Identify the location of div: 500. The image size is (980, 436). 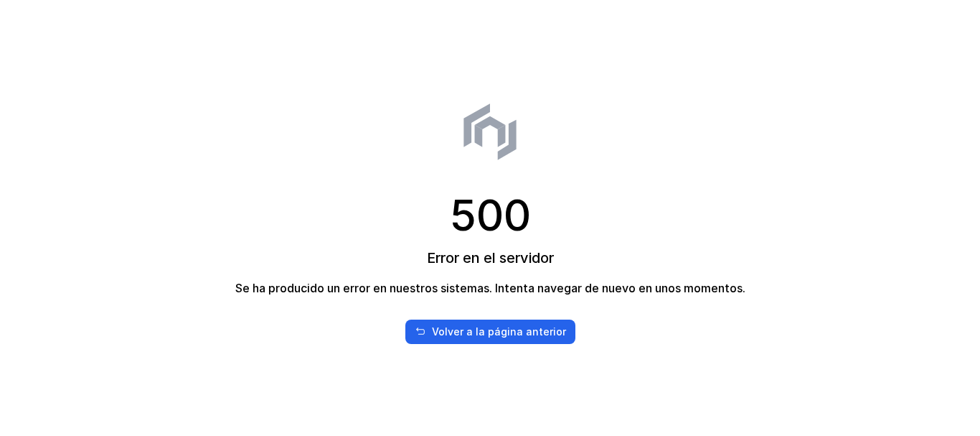
(490, 215).